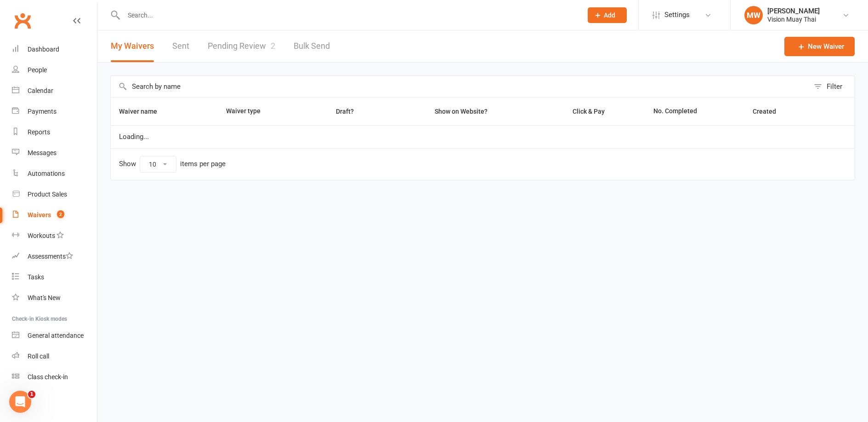  What do you see at coordinates (56, 336) in the screenshot?
I see `div: General attendance` at bounding box center [56, 336].